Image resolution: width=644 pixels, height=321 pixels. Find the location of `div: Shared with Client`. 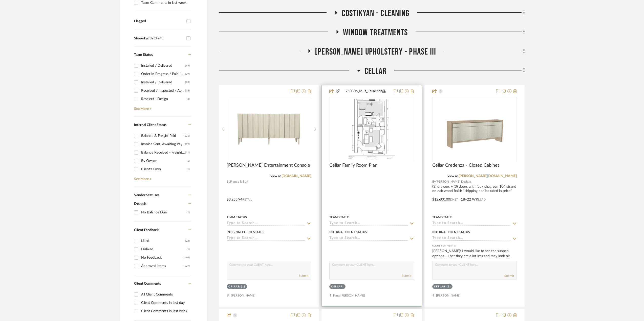

div: Shared with Client is located at coordinates (159, 39).